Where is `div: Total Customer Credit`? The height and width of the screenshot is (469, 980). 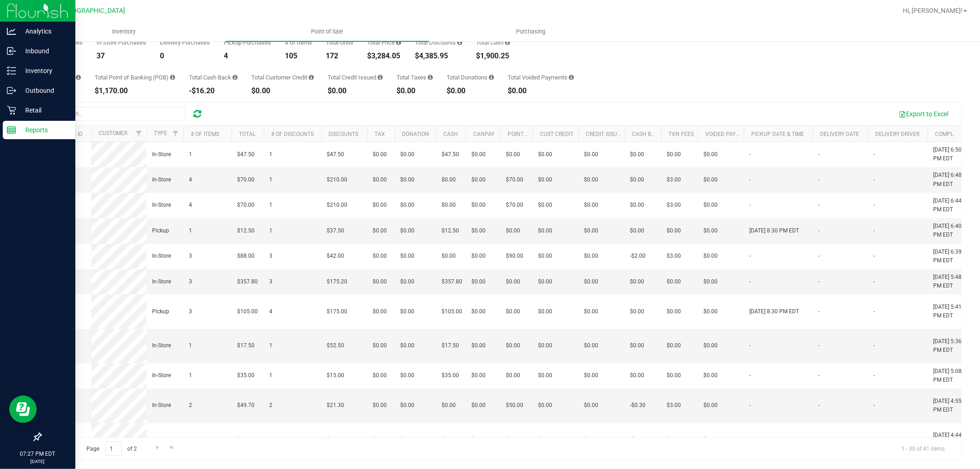 div: Total Customer Credit is located at coordinates (283, 77).